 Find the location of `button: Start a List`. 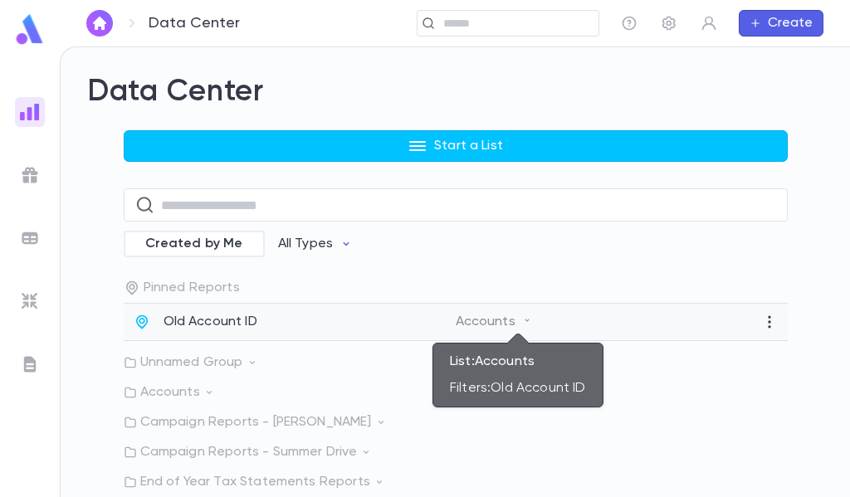

button: Start a List is located at coordinates (456, 146).